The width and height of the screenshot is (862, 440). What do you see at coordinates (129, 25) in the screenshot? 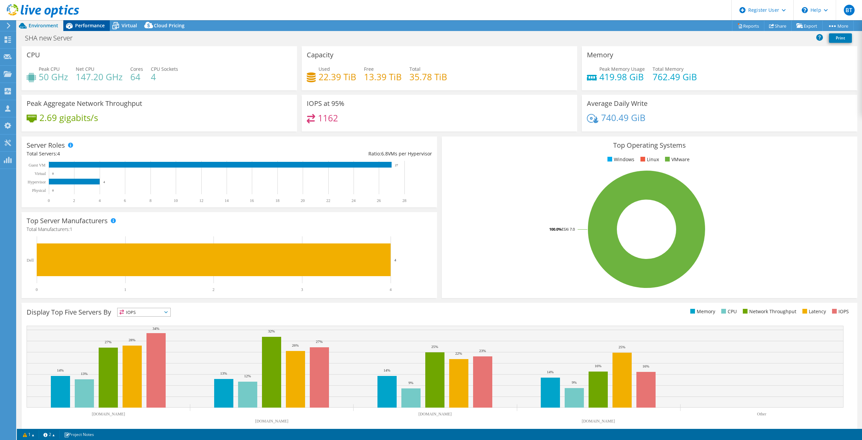
I see `span: Virtual` at bounding box center [129, 25].